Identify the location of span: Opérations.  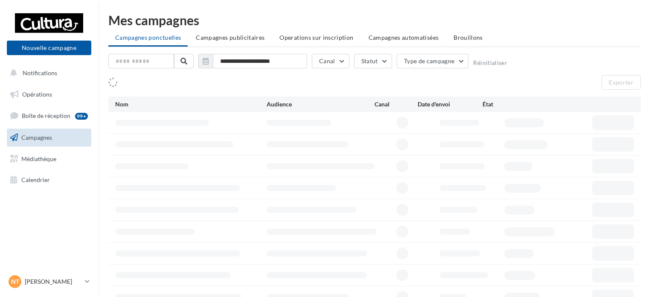
(37, 94).